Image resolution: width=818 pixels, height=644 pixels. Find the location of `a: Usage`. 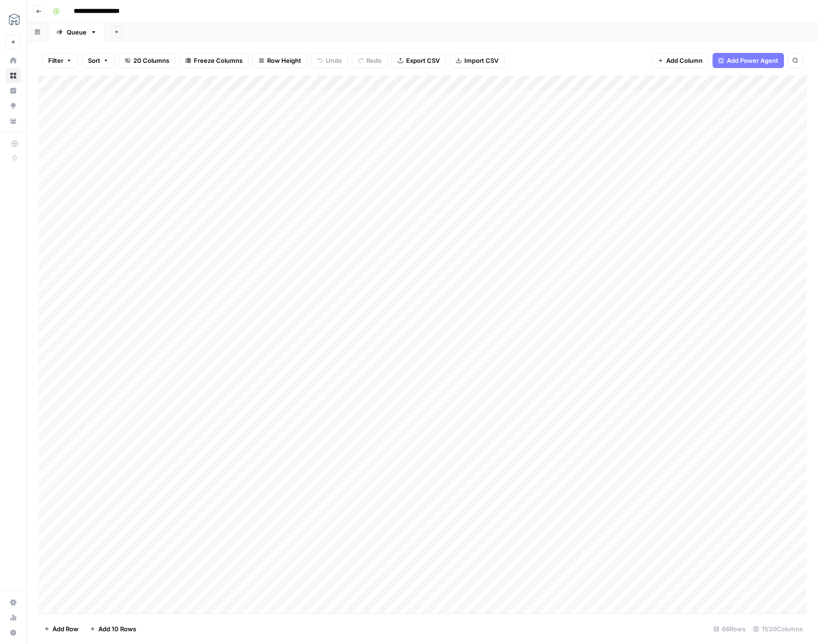

a: Usage is located at coordinates (13, 618).